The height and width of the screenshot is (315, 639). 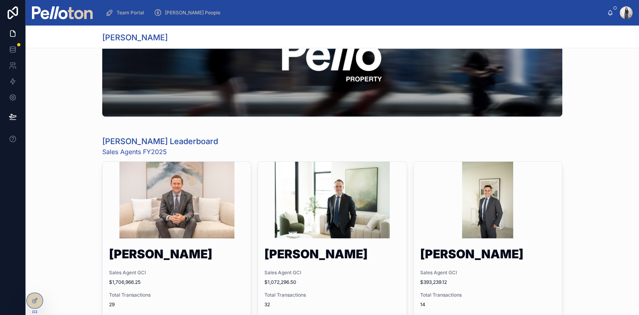 I want to click on span: Sales Agents FY2025, so click(x=160, y=152).